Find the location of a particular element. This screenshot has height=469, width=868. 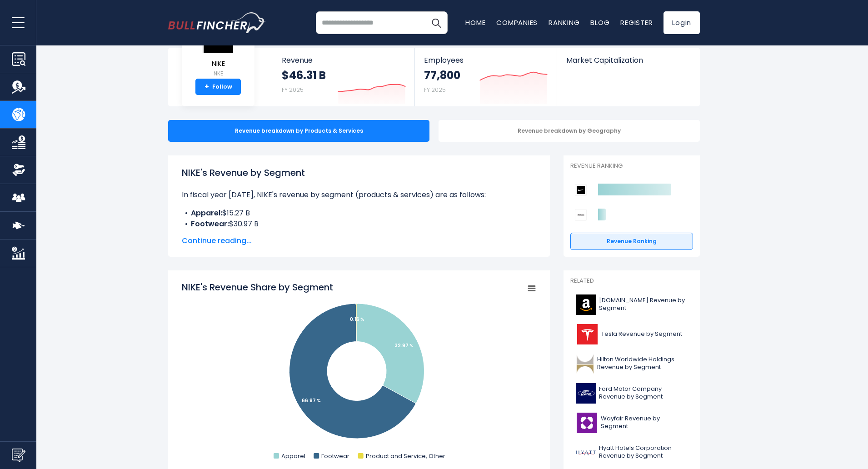

img: bullfincher logo is located at coordinates (217, 23).